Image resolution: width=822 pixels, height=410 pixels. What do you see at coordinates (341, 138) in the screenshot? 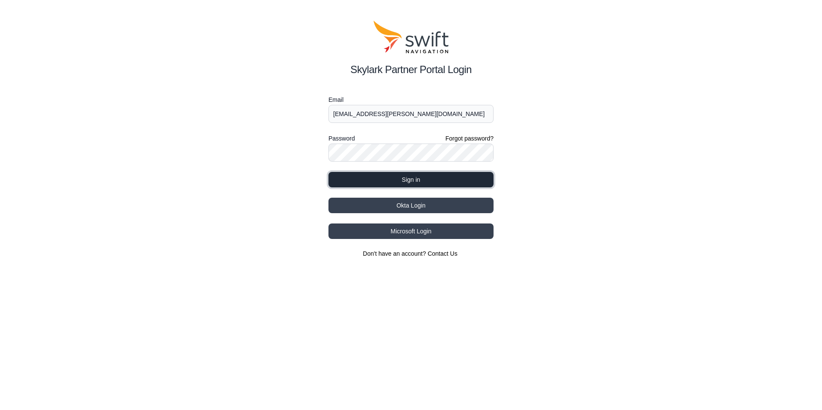
I see `label: Password` at bounding box center [341, 138].